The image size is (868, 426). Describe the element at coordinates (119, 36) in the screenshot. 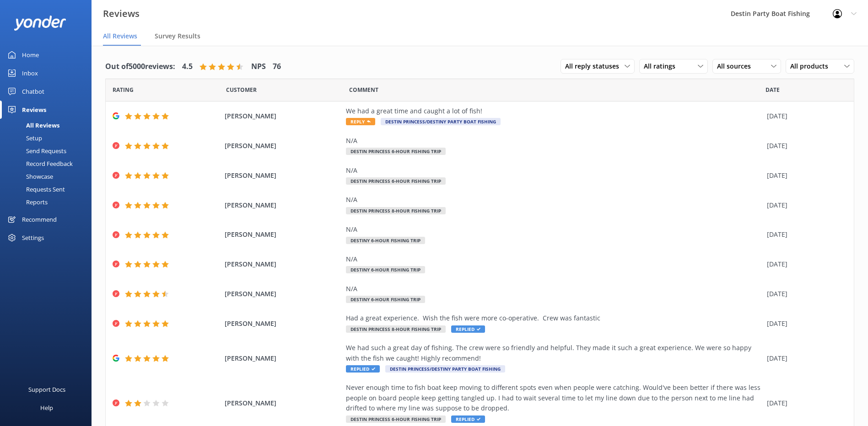

I see `span: All Reviews` at that location.